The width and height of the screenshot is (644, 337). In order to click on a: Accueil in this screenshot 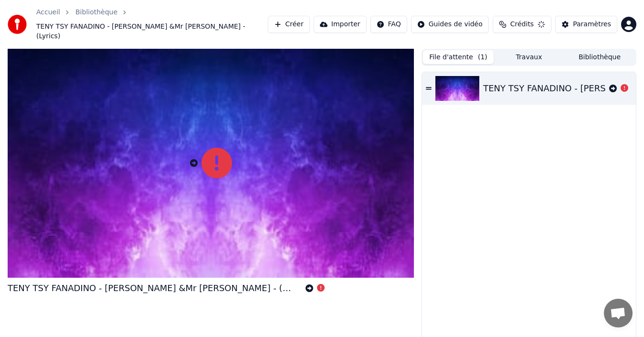, I will do `click(48, 12)`.